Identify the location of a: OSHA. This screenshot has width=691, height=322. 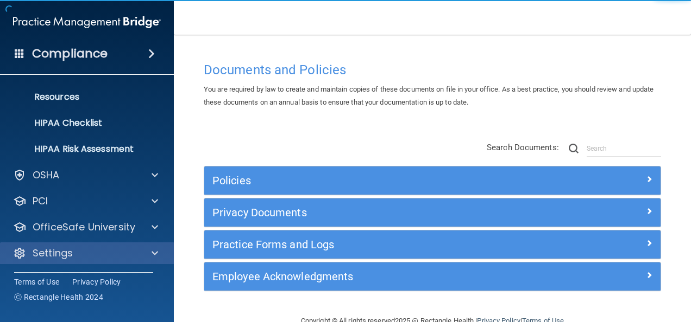
(85, 175).